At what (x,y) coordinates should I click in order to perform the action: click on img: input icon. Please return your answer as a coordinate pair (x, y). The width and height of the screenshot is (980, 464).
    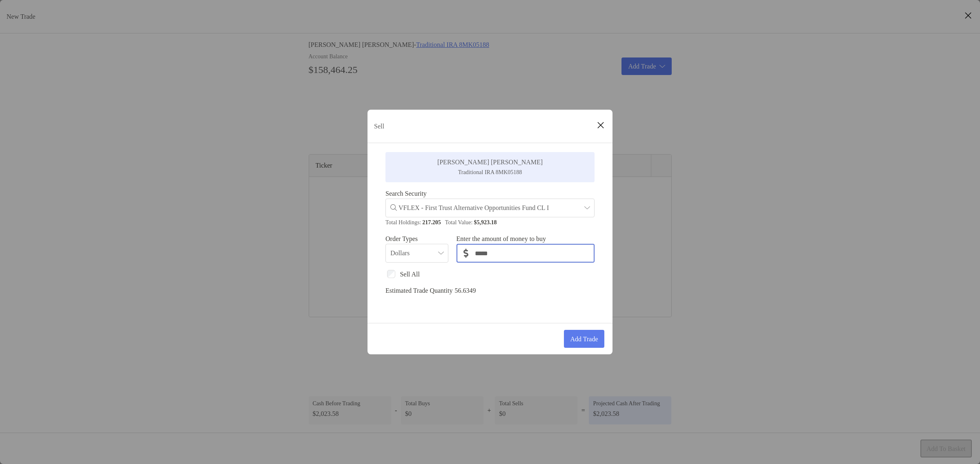
    Looking at the image, I should click on (466, 253).